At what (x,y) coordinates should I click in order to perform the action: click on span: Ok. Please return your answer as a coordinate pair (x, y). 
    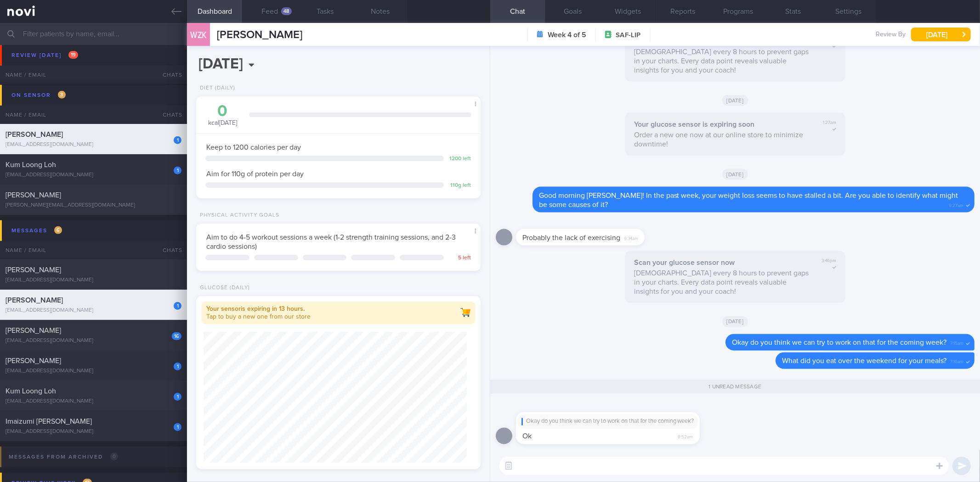
    Looking at the image, I should click on (527, 416).